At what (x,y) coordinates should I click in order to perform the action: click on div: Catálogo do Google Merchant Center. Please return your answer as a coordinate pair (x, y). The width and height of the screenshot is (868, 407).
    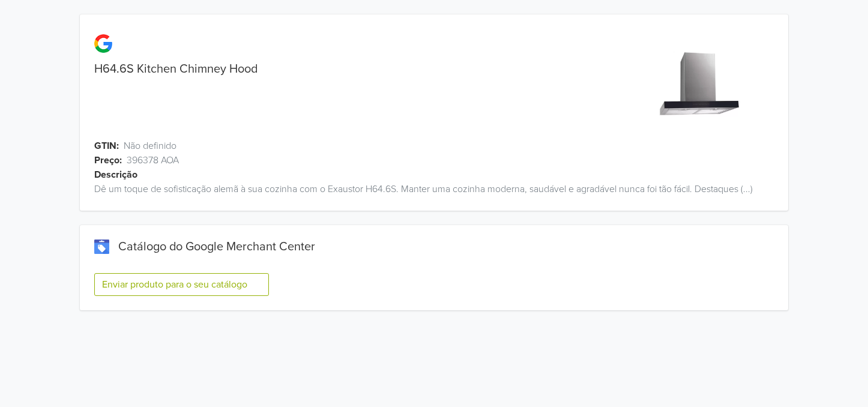
    Looking at the image, I should click on (434, 246).